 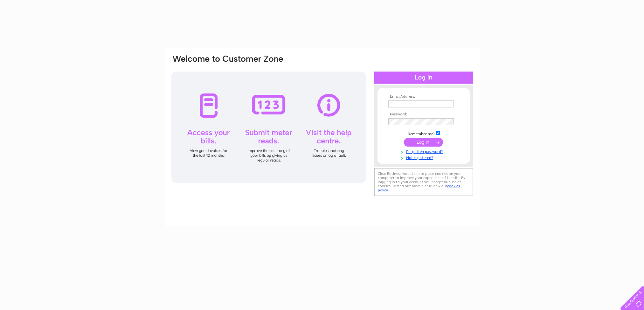 I want to click on a: Not registered?, so click(x=425, y=157).